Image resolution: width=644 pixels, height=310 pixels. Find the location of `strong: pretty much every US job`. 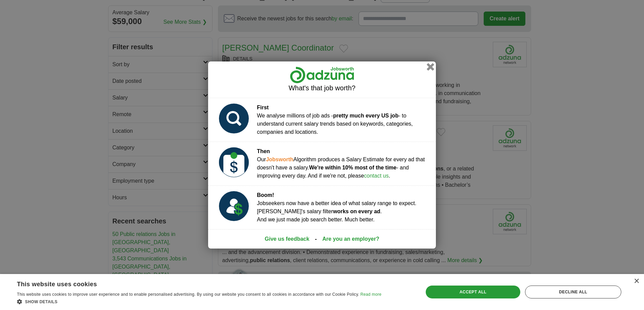

strong: pretty much every US job is located at coordinates (366, 116).